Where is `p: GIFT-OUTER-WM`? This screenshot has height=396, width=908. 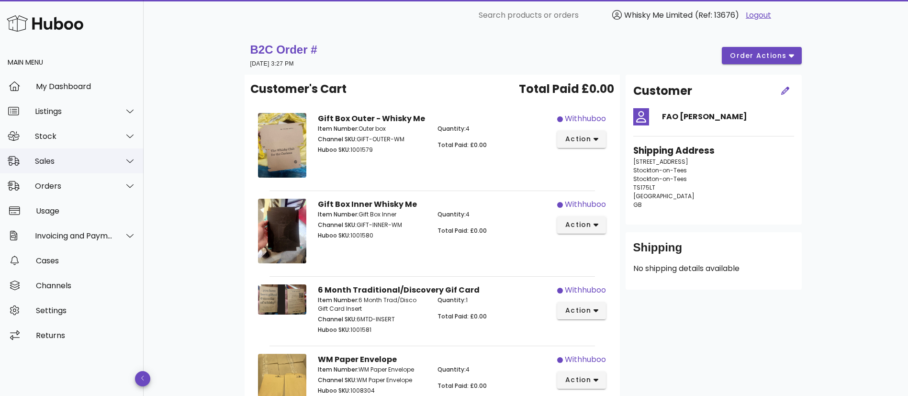
p: GIFT-OUTER-WM is located at coordinates (372, 139).